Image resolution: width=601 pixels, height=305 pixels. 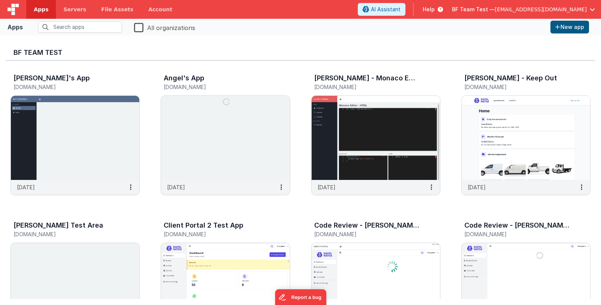 What do you see at coordinates (300, 53) in the screenshot?
I see `h3: BF Team Test` at bounding box center [300, 53].